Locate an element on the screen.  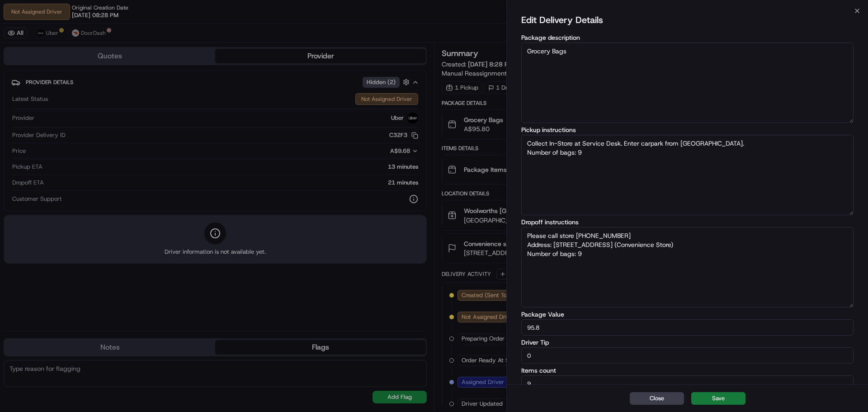
span: Knowledge Base is located at coordinates (43, 135).